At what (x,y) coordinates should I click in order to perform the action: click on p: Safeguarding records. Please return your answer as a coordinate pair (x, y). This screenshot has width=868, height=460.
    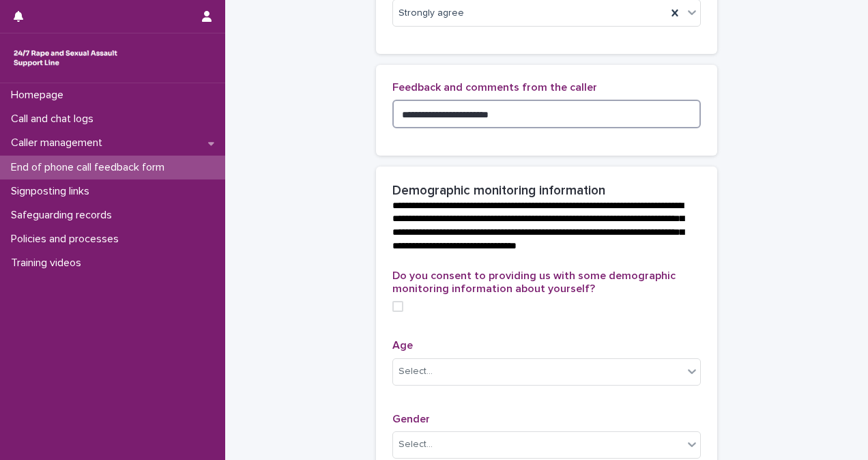
    Looking at the image, I should click on (64, 215).